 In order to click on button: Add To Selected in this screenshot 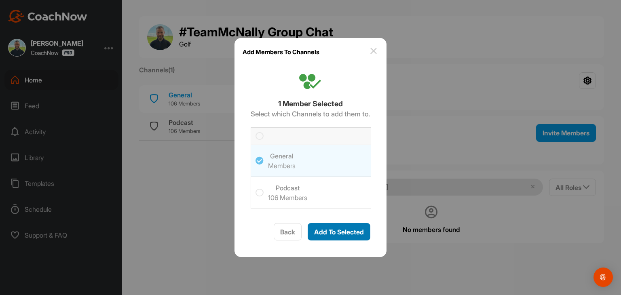, I will do `click(339, 232)`.